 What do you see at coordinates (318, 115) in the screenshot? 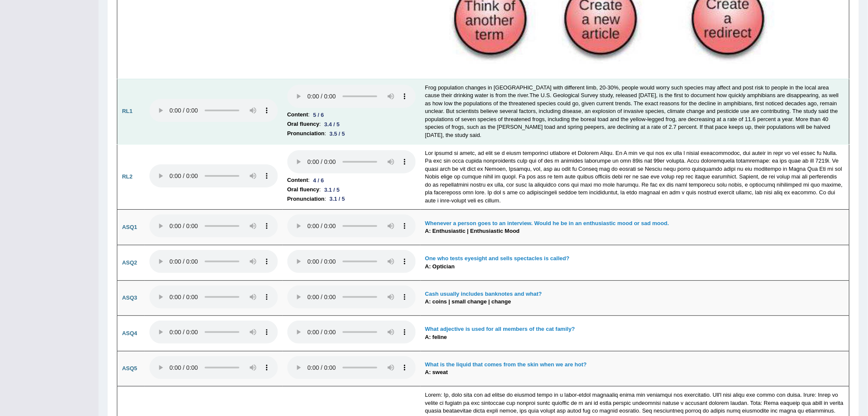
I see `div: 5 / 6` at bounding box center [318, 115].